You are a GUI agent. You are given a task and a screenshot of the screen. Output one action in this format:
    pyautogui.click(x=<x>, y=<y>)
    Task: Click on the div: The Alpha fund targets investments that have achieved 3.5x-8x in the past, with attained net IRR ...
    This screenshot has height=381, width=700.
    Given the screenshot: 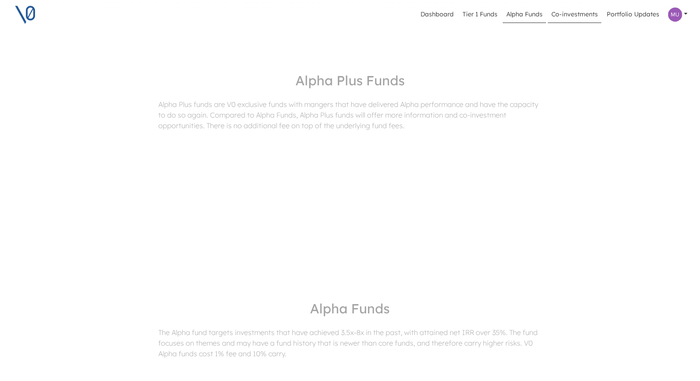 What is the action you would take?
    pyautogui.click(x=350, y=347)
    